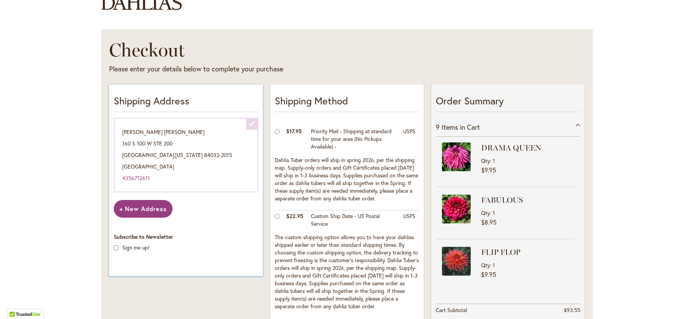  What do you see at coordinates (438, 127) in the screenshot?
I see `span: 9` at bounding box center [438, 127].